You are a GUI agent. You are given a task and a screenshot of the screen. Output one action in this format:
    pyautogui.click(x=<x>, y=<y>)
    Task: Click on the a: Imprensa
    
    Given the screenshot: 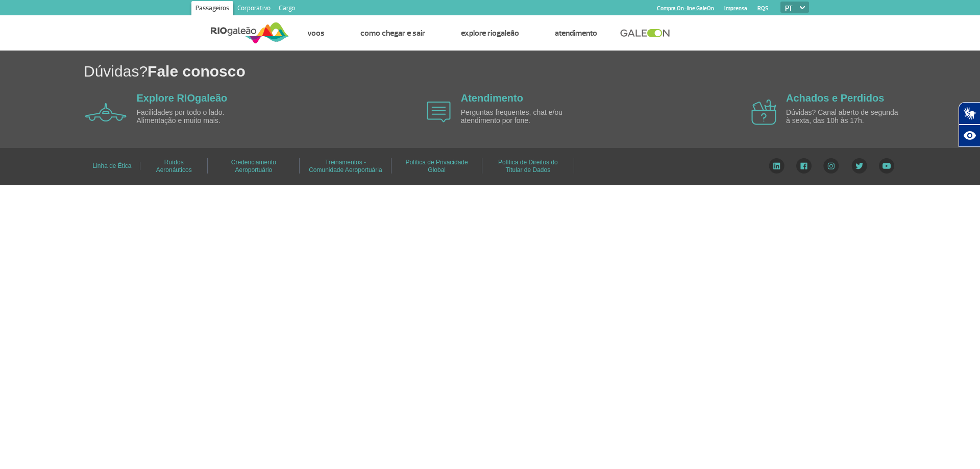 What is the action you would take?
    pyautogui.click(x=735, y=8)
    